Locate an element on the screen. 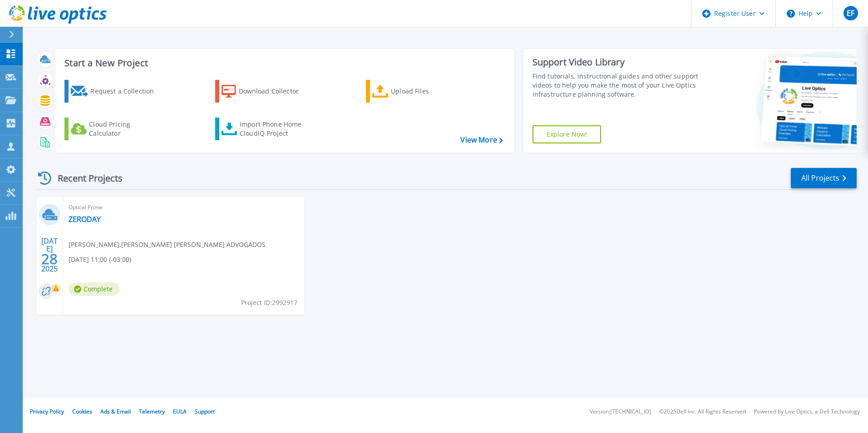 Image resolution: width=868 pixels, height=433 pixels. div: Request a Collection is located at coordinates (126, 91).